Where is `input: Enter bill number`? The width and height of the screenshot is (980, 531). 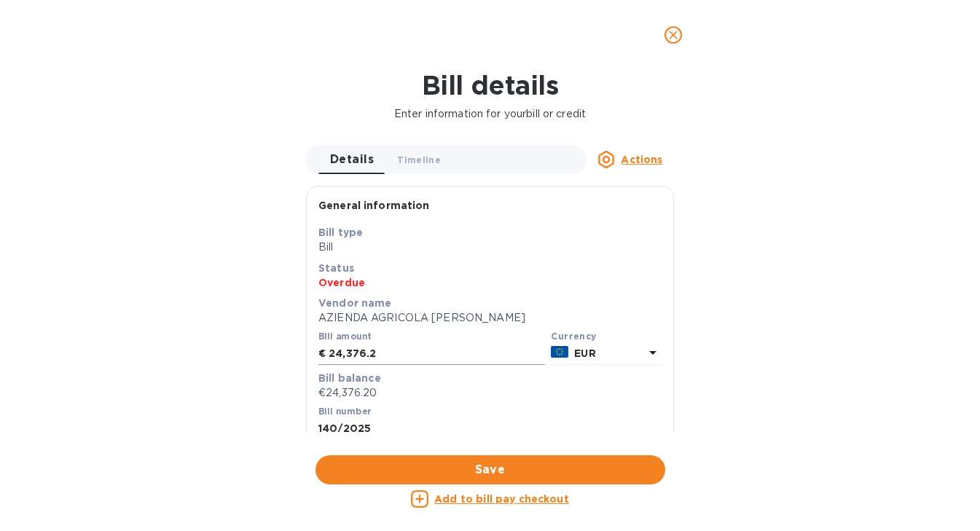 input: Enter bill number is located at coordinates (490, 430).